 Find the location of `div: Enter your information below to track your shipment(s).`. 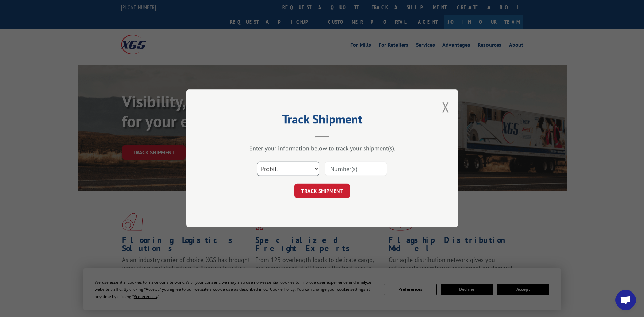

div: Enter your information below to track your shipment(s). is located at coordinates (322, 149).